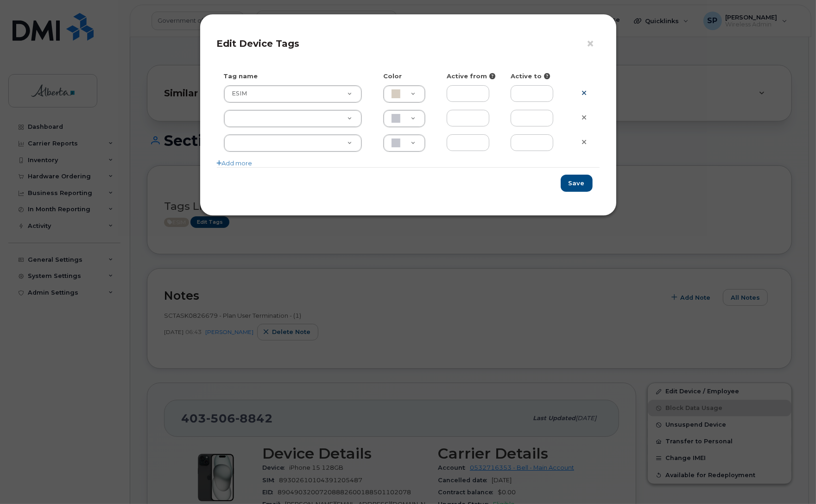  I want to click on div: Active to, so click(536, 76).